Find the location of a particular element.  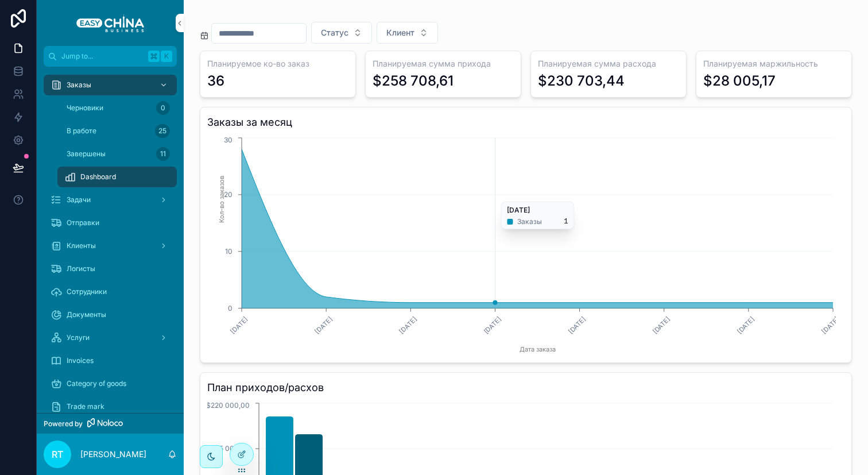

span: Dashboard is located at coordinates (98, 177).